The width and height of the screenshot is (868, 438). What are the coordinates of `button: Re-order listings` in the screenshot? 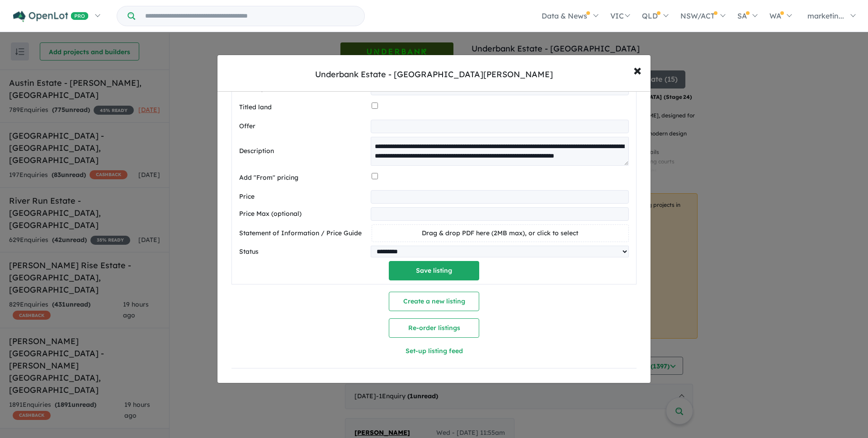 It's located at (434, 328).